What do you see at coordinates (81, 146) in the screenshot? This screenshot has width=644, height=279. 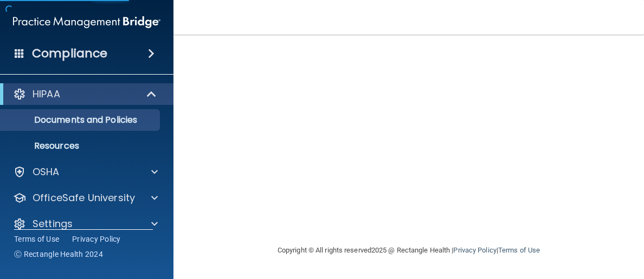 I see `p: Resources` at bounding box center [81, 146].